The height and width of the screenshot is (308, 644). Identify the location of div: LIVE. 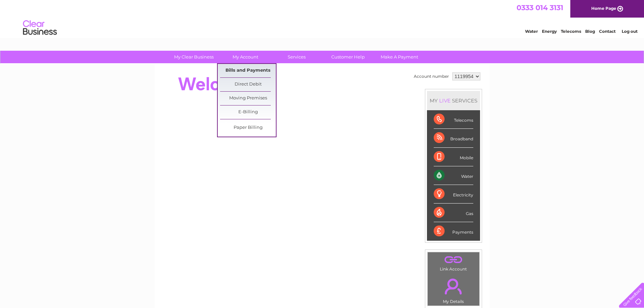
(445, 101).